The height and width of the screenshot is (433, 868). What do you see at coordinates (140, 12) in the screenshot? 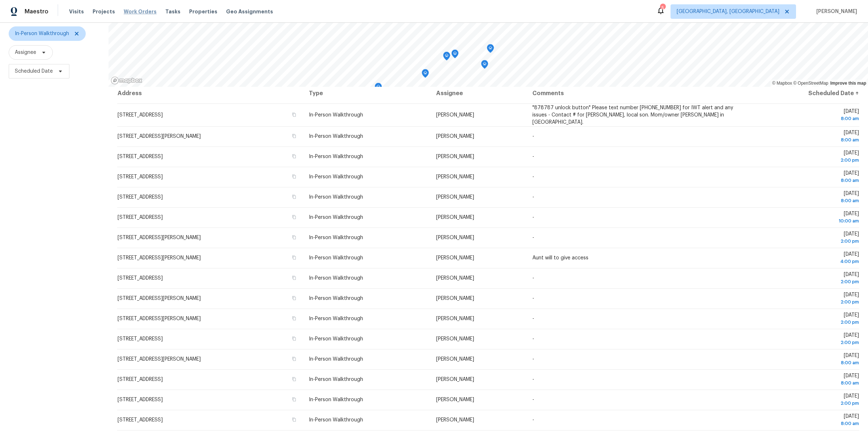
I see `span: Work Orders` at bounding box center [140, 12].